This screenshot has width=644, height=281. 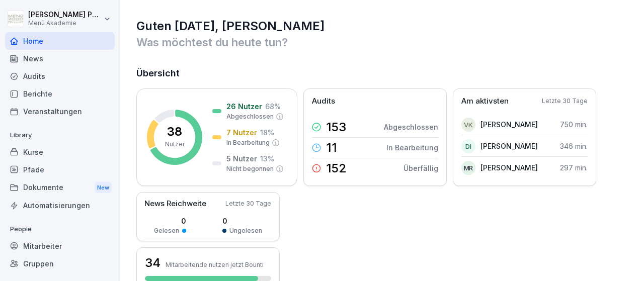 I want to click on p: Ungelesen, so click(x=245, y=231).